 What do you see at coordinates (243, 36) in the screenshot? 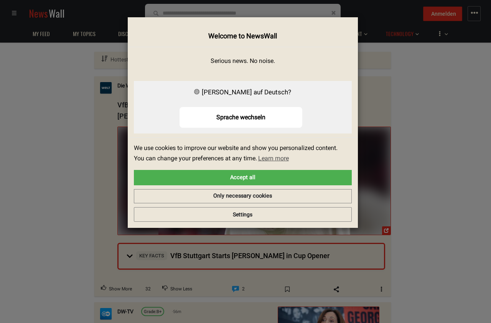
I see `h4: Welcome to NewsWall` at bounding box center [243, 36].